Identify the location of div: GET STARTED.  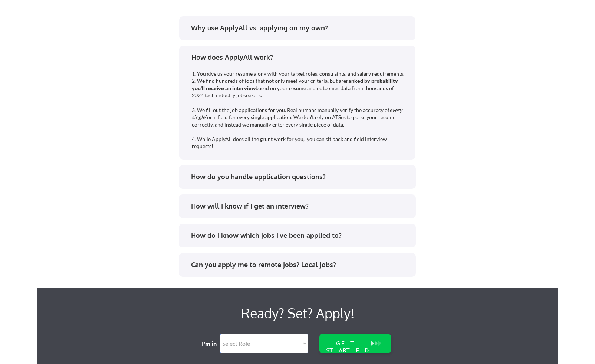
(348, 347).